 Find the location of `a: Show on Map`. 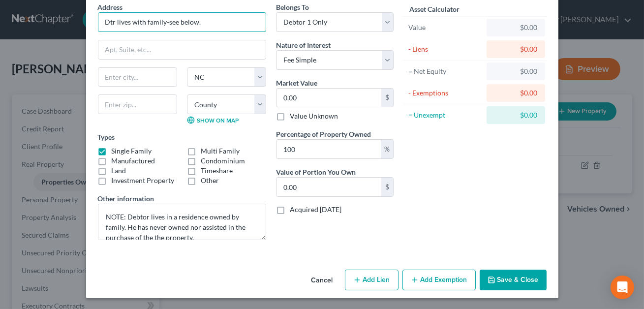

a: Show on Map is located at coordinates (212, 120).